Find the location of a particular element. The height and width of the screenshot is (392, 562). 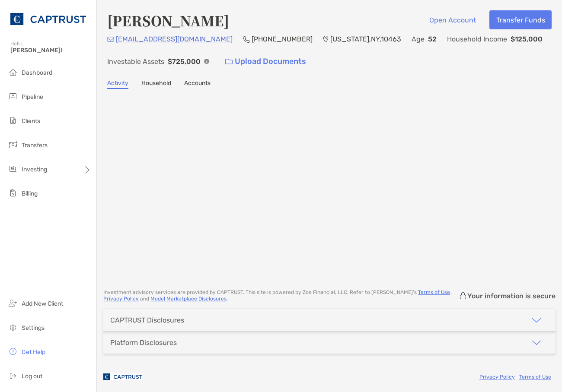

img: add_new_client icon is located at coordinates (13, 303).